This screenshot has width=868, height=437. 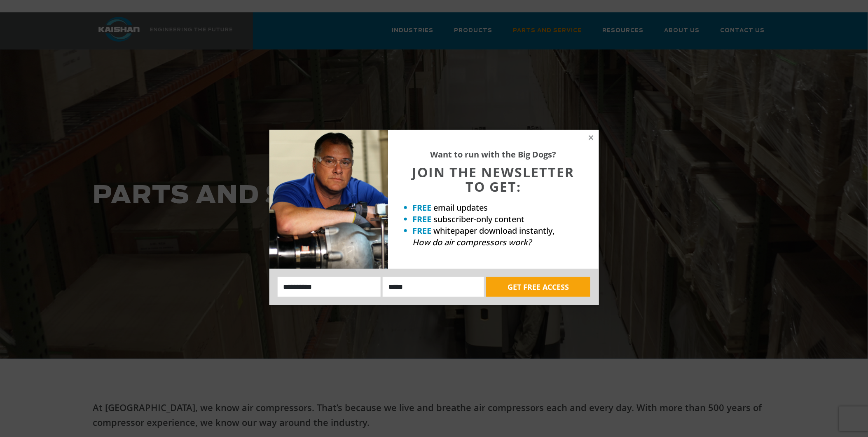 What do you see at coordinates (479, 218) in the screenshot?
I see `span: subscriber-only content` at bounding box center [479, 218].